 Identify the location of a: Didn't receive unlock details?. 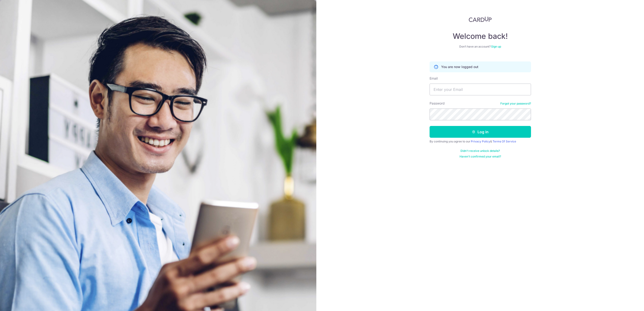
(480, 151).